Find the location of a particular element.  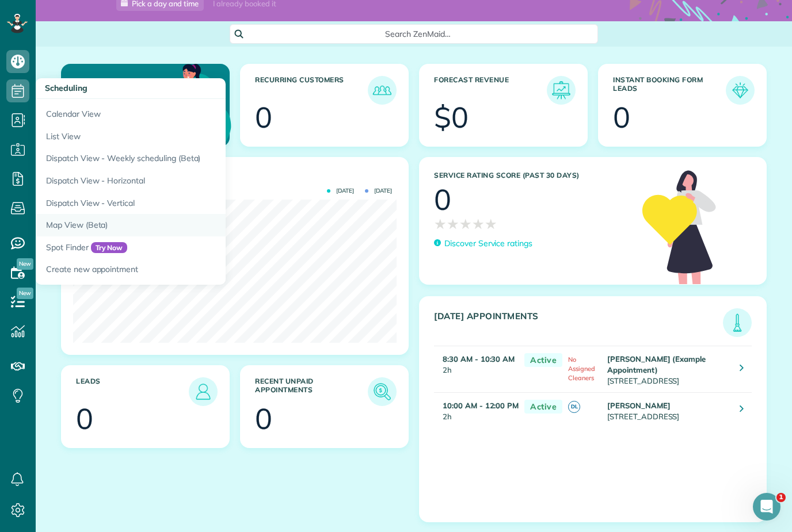

img: dashboard_welcome-42a62b7d889689a78055ac9021e634bf52bae3f8056760290aed330b23ab8690.png is located at coordinates (177, 106).